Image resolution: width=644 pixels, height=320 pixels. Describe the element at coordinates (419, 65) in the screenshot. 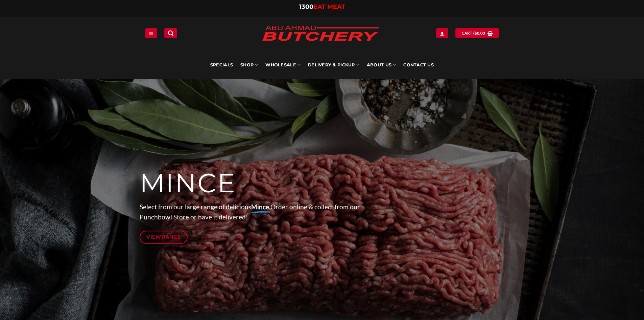

I see `a: Contact Us` at that location.